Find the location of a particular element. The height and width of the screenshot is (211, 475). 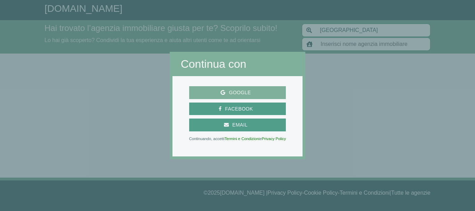

button: Facebook is located at coordinates (238, 109).